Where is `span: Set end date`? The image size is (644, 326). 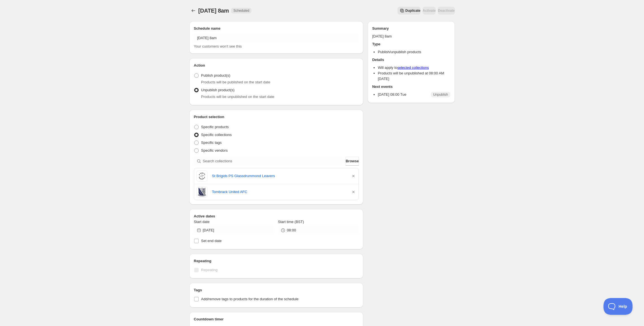
span: Set end date is located at coordinates (212, 241).